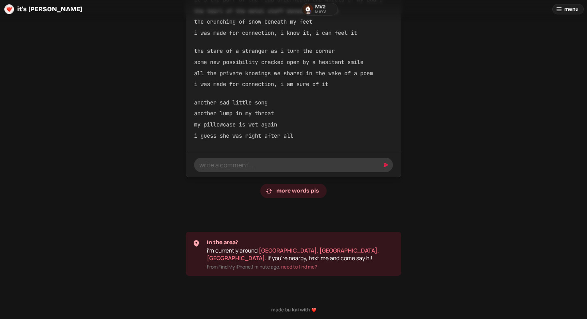 This screenshot has width=587, height=319. What do you see at coordinates (294, 11) in the screenshot?
I see `p: the twirl of the metal staff beneath my palms` at bounding box center [294, 11].